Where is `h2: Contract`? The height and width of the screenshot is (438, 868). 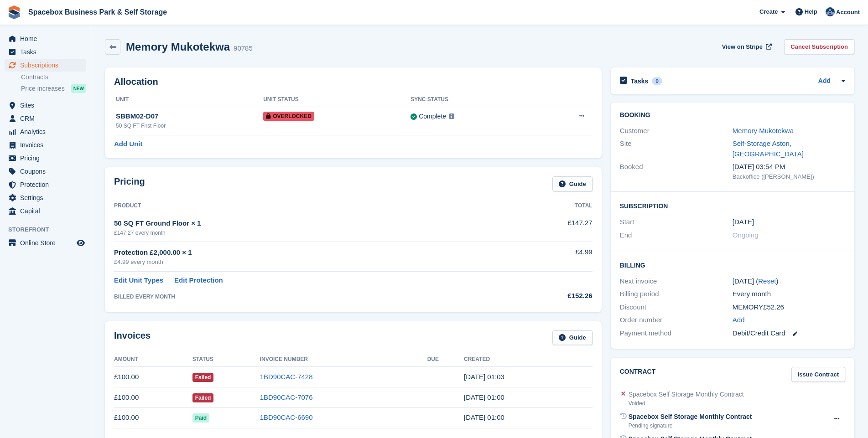 h2: Contract is located at coordinates (638, 374).